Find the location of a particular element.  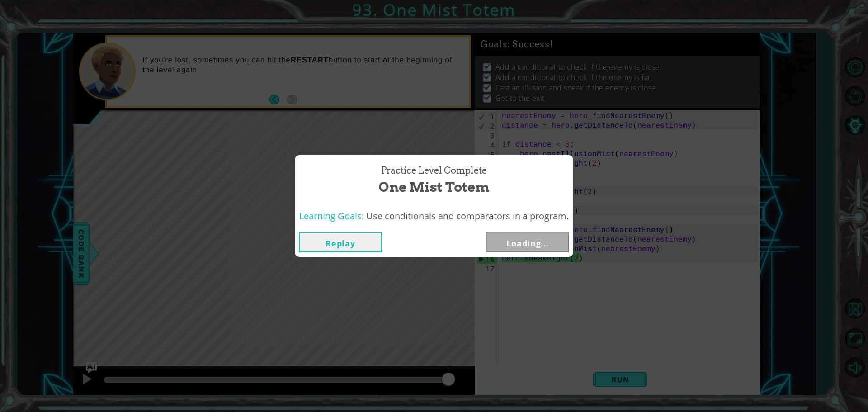

span: Use conditionals and comparators in a program. is located at coordinates (467, 215).